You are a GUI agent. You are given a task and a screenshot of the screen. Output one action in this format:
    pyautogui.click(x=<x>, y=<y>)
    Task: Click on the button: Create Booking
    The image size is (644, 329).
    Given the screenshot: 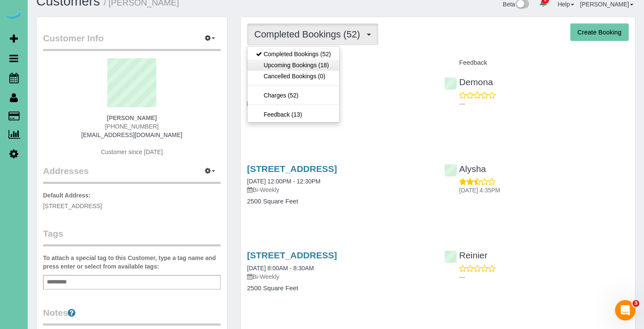 What is the action you would take?
    pyautogui.click(x=599, y=32)
    